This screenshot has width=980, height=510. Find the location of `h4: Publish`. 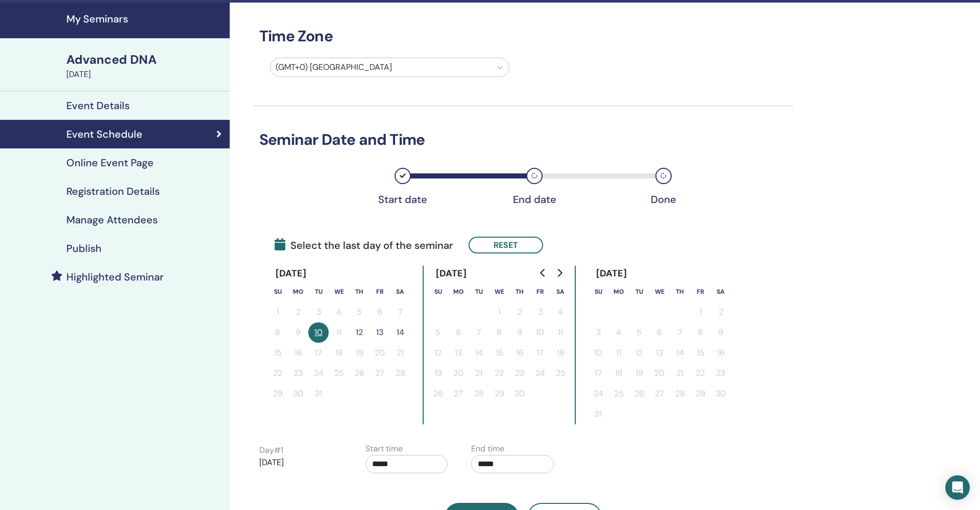

h4: Publish is located at coordinates (84, 249).